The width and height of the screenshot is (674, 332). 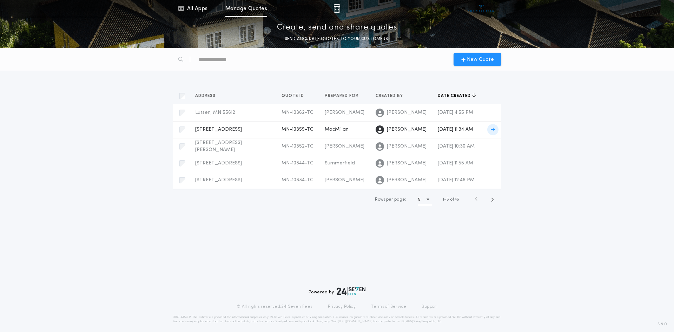 I want to click on span: MN-10334-TC, so click(x=297, y=180).